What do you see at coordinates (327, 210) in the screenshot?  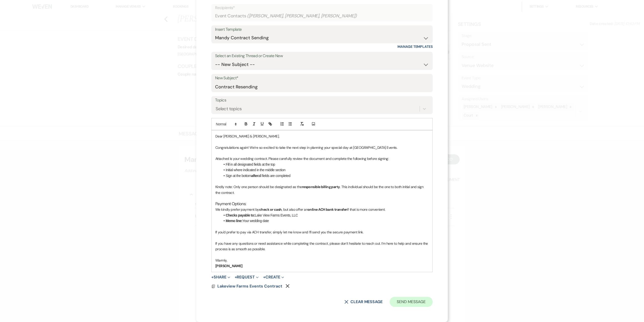 I see `strong: online ACH bank transfer` at bounding box center [327, 210].